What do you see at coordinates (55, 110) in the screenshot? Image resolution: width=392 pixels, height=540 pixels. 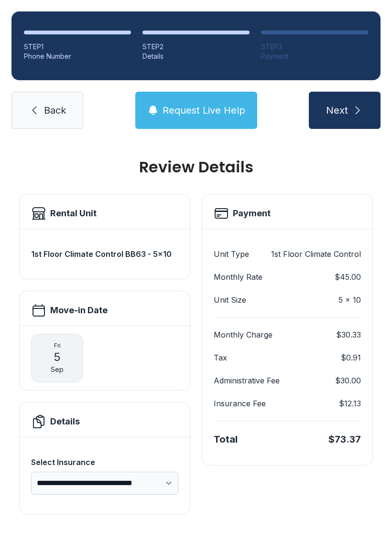 I see `span: Back` at bounding box center [55, 110].